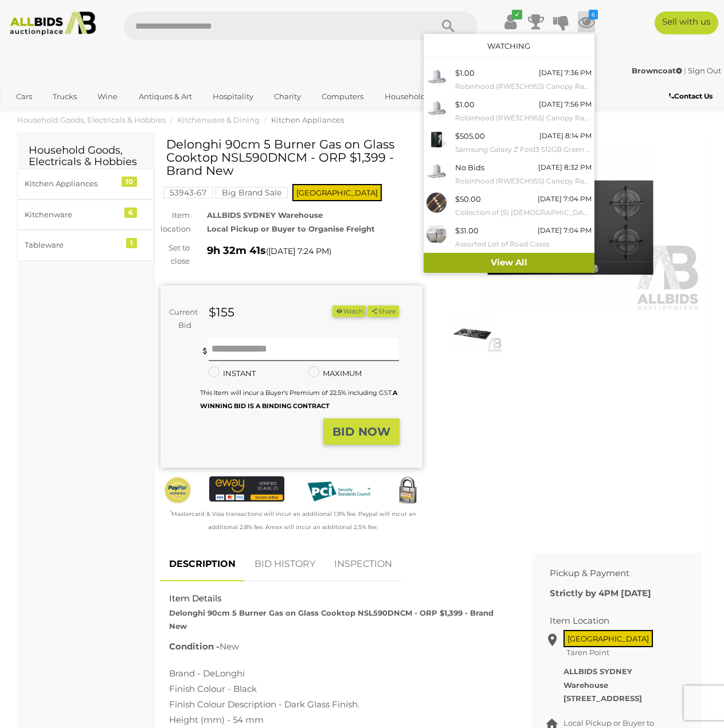 The height and width of the screenshot is (728, 724). What do you see at coordinates (470, 136) in the screenshot?
I see `span: $505.00` at bounding box center [470, 136].